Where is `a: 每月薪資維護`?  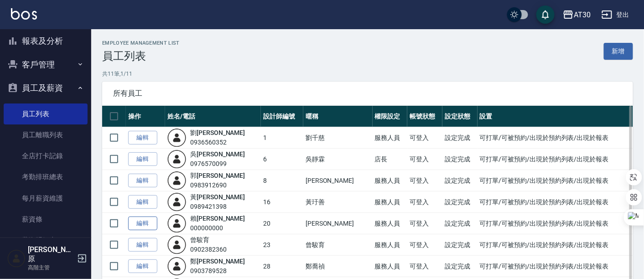
a: 每月薪資維護 is located at coordinates (46, 199).